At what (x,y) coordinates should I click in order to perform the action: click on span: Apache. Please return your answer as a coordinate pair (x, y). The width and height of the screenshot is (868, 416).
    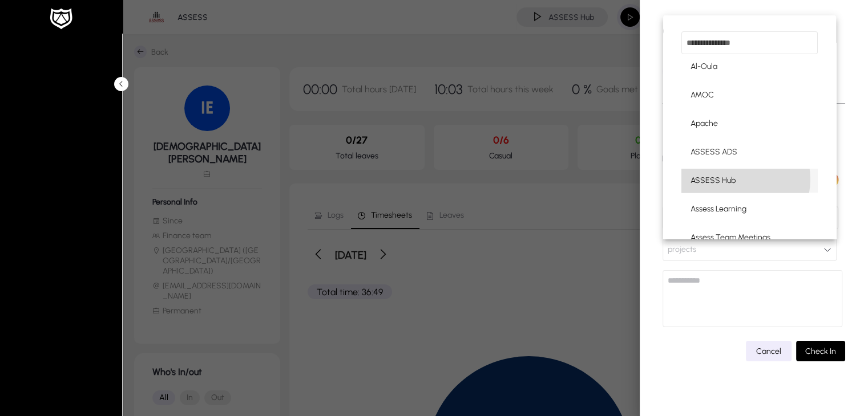
    Looking at the image, I should click on (704, 124).